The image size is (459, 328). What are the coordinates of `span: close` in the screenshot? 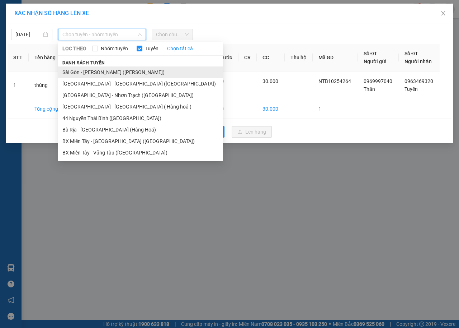 It's located at (444, 13).